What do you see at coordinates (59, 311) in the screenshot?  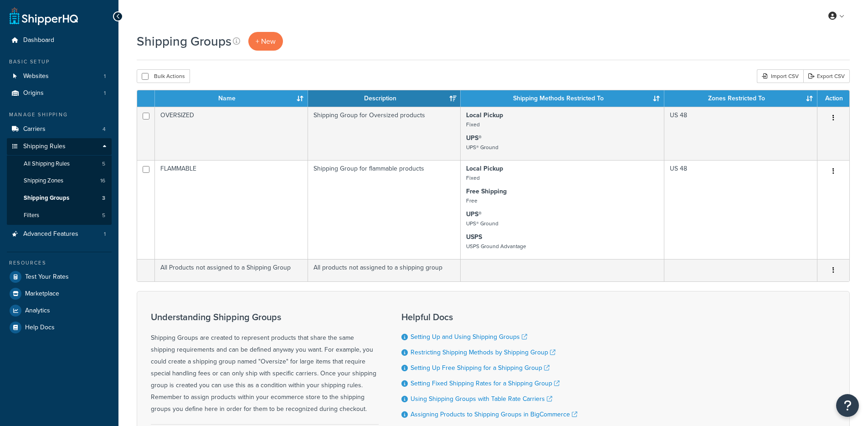 I see `a: Analytics` at bounding box center [59, 311].